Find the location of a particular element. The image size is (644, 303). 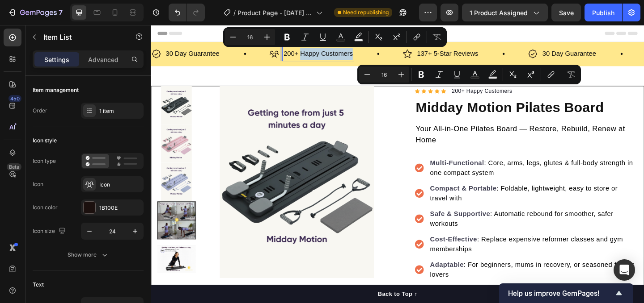

strong: Cost-Effective is located at coordinates (329, 232).